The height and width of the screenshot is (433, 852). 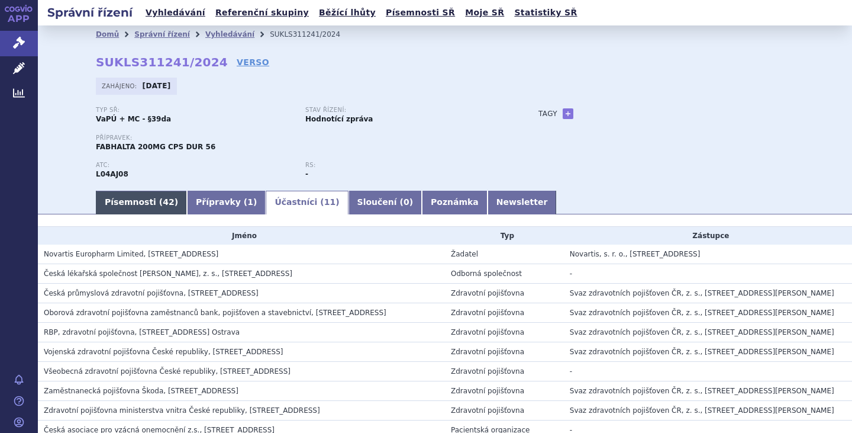 I want to click on h3: Tagy, so click(x=548, y=114).